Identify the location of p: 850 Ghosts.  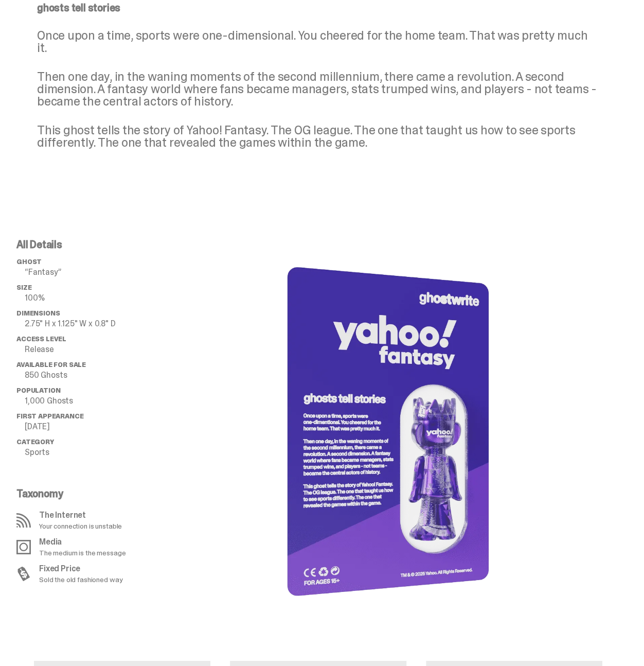
(95, 375).